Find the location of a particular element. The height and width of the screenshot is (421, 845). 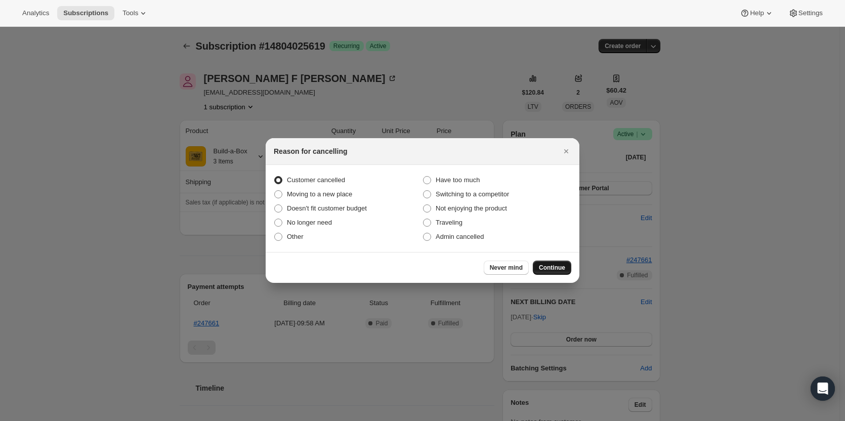

span: No longer need is located at coordinates (309, 222).